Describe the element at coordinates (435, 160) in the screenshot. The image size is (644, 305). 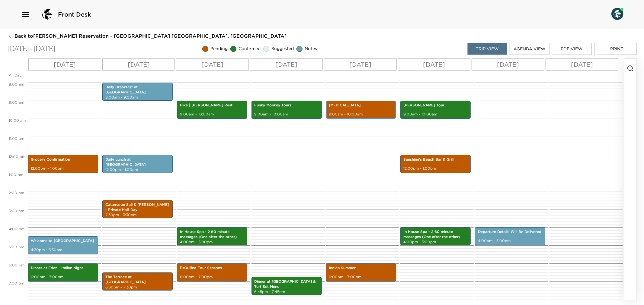
I see `p: Sunshine's Beach Bar & Grill` at that location.